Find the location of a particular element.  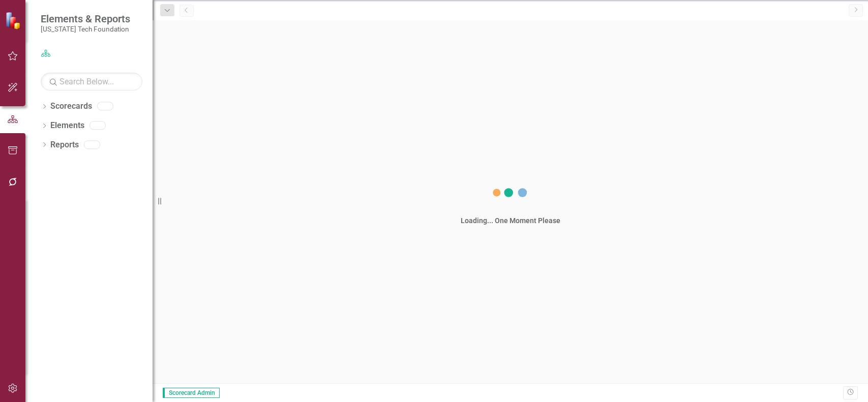

div: Loading... One Moment Please is located at coordinates (510, 221).